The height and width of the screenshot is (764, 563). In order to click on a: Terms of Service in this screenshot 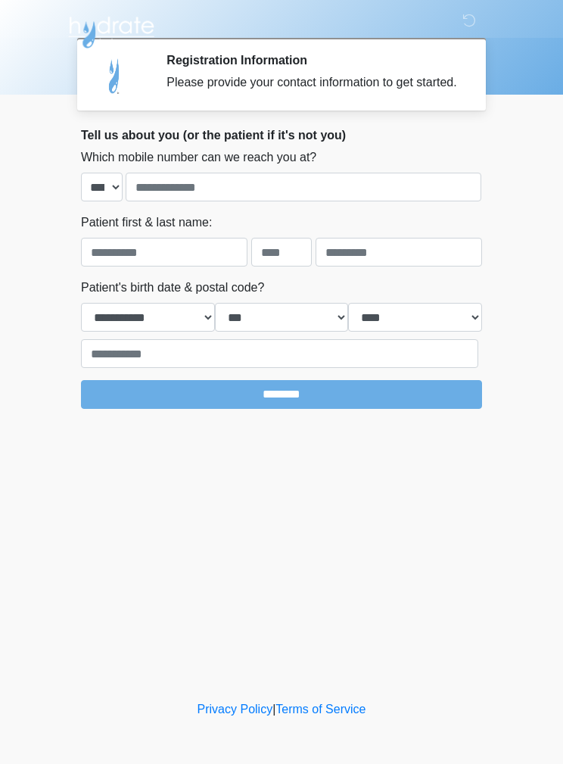, I will do `click(320, 709)`.